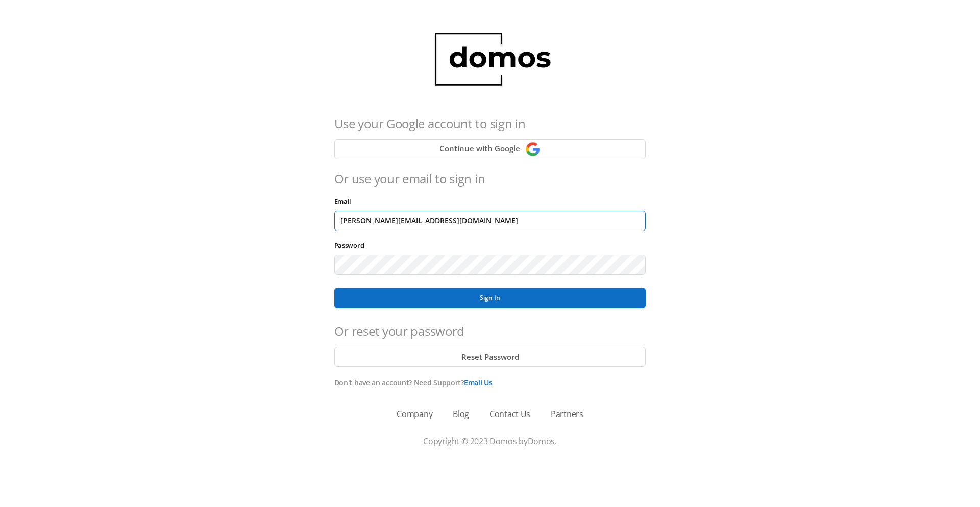 The height and width of the screenshot is (507, 980). What do you see at coordinates (490, 265) in the screenshot?
I see `input: Password` at bounding box center [490, 265].